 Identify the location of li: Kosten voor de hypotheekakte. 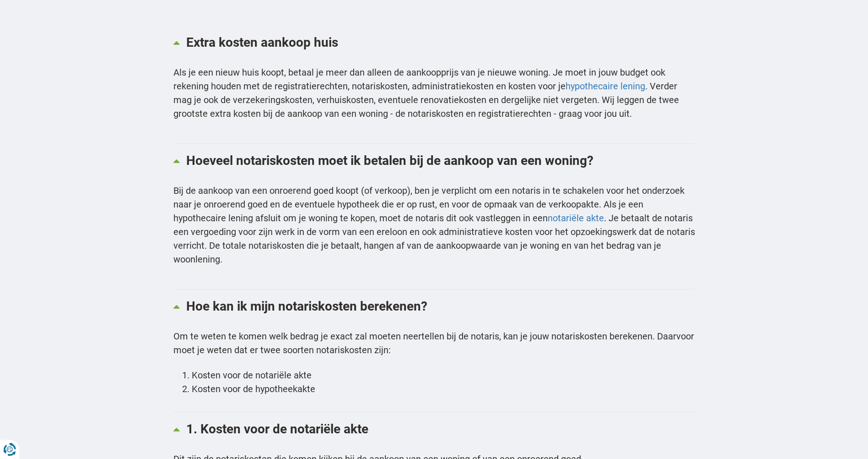
(443, 389).